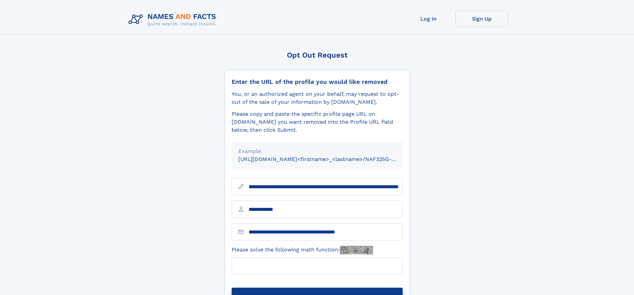 The height and width of the screenshot is (295, 634). Describe the element at coordinates (174, 20) in the screenshot. I see `img: Logo Names and Facts` at that location.